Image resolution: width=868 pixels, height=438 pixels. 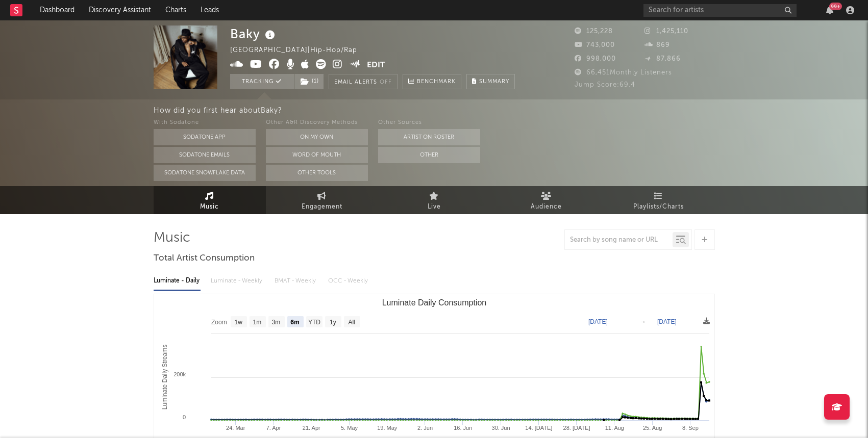 What do you see at coordinates (333, 322) in the screenshot?
I see `text: 1y` at bounding box center [333, 322].